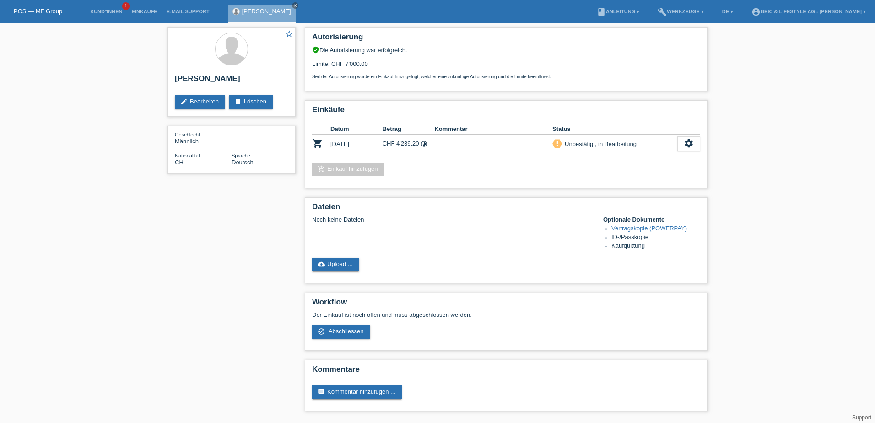 This screenshot has width=875, height=423. What do you see at coordinates (251, 102) in the screenshot?
I see `a: deleteLöschen` at bounding box center [251, 102].